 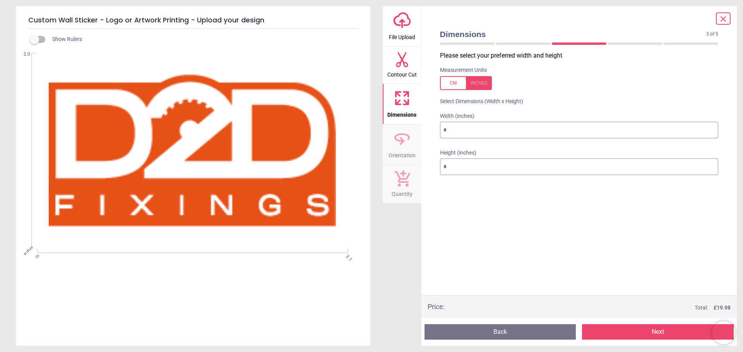 What do you see at coordinates (658, 332) in the screenshot?
I see `button: Next` at bounding box center [658, 332].